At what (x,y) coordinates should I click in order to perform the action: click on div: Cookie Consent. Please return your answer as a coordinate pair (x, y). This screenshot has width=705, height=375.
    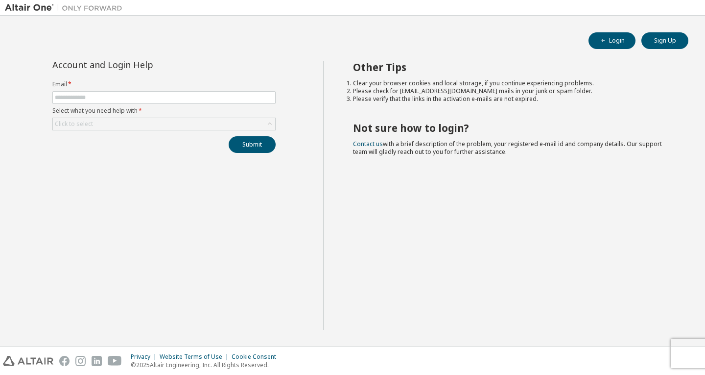
    Looking at the image, I should click on (257, 357).